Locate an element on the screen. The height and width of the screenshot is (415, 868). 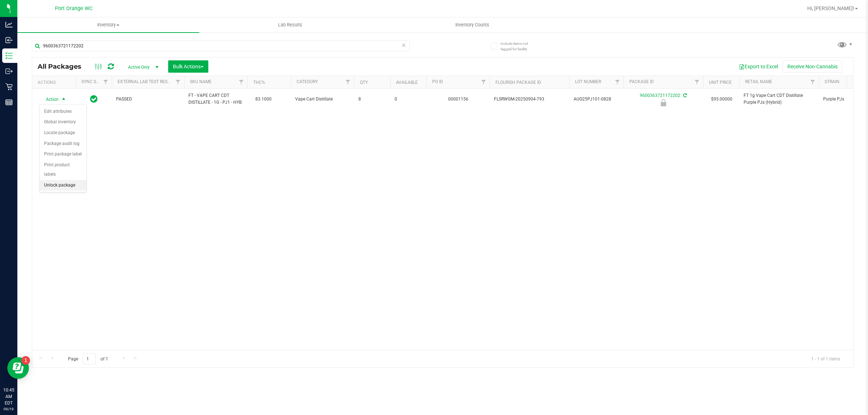
span: select is located at coordinates (64, 100).